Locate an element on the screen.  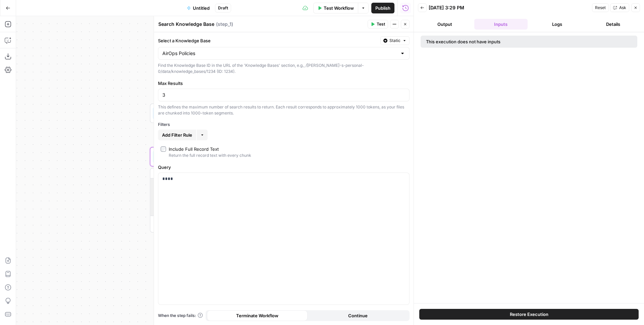
span: Continue is located at coordinates (358, 315).